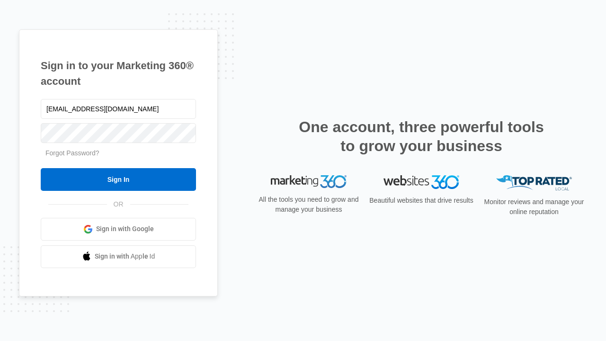  Describe the element at coordinates (309, 182) in the screenshot. I see `img: Marketing 360` at that location.